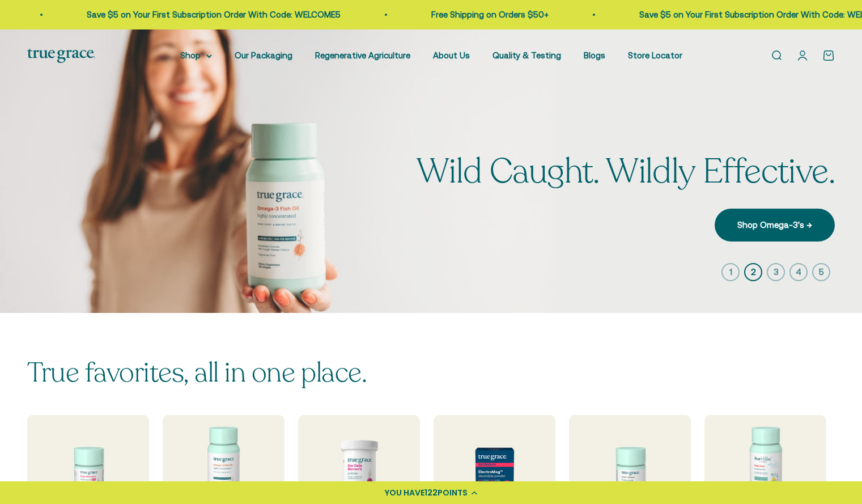 This screenshot has width=862, height=504. I want to click on span: POINTS, so click(452, 492).